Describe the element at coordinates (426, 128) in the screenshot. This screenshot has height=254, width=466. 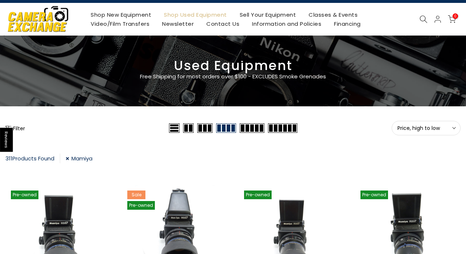
I see `span: Price, high to low` at that location.